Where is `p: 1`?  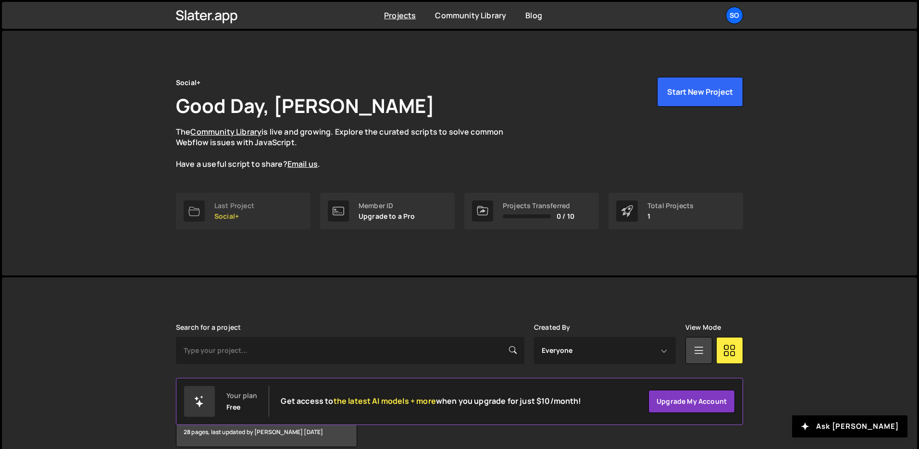 p: 1 is located at coordinates (670, 216).